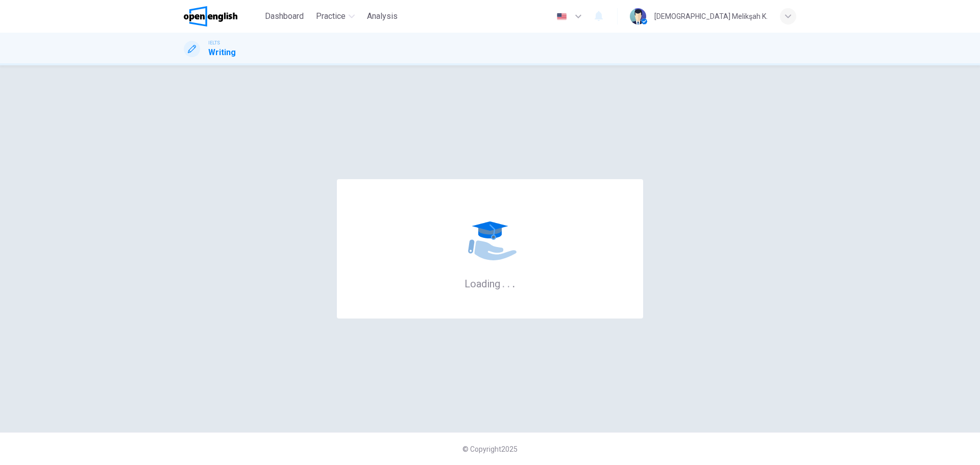 The height and width of the screenshot is (465, 980). What do you see at coordinates (222, 16) in the screenshot?
I see `a: OpenEnglish logo` at bounding box center [222, 16].